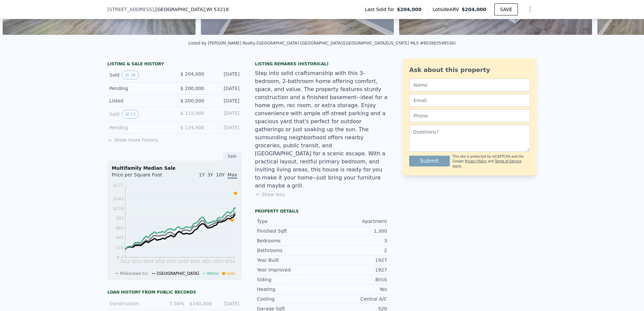  I want to click on tspan: 2022, so click(206, 262).